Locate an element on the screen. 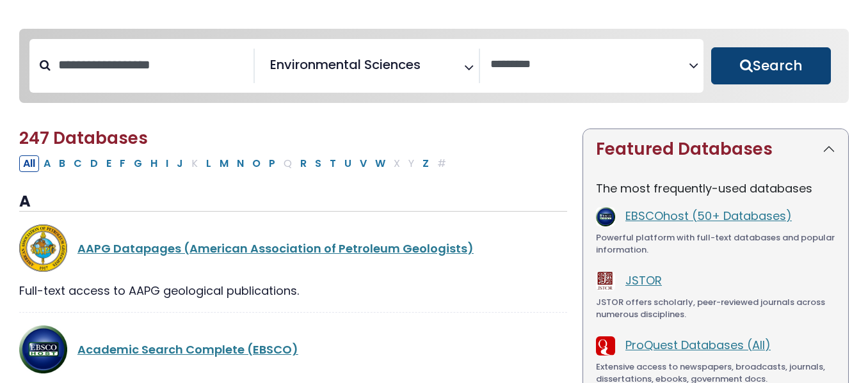 The image size is (868, 383). div: Full-text access to AAPG geological publications. is located at coordinates (293, 290).